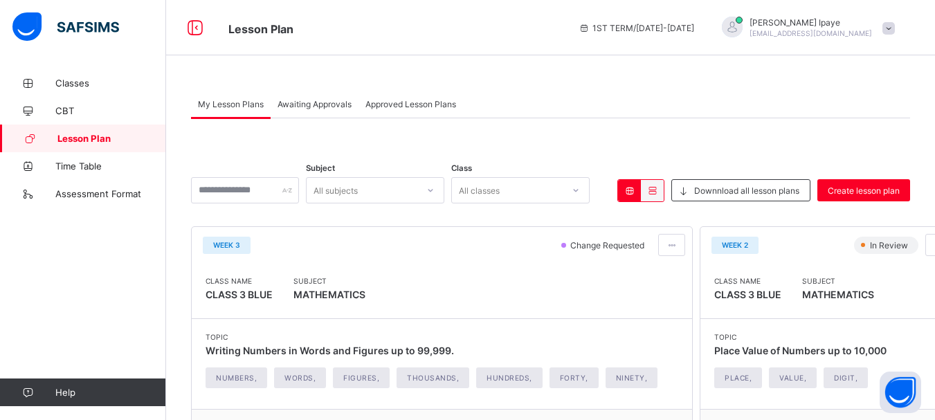 This screenshot has height=420, width=935. I want to click on span: Writing Numbers in Words and Figures up to 99,999., so click(330, 350).